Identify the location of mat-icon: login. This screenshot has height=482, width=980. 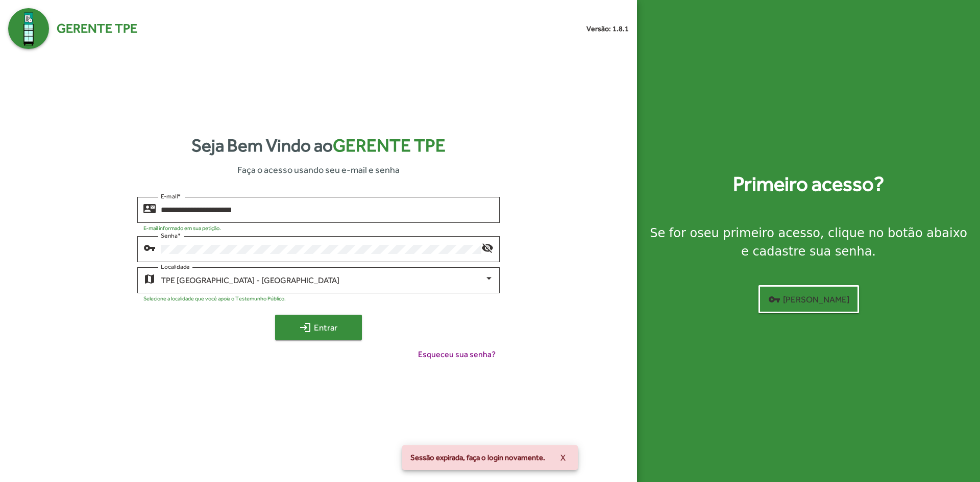
(305, 328).